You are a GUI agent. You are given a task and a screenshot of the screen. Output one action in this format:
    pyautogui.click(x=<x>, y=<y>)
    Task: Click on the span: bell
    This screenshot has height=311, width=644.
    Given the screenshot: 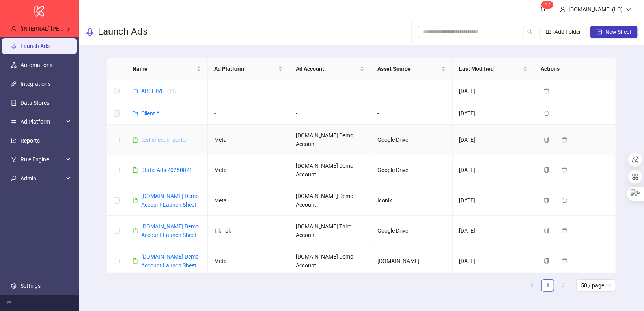 What is the action you would take?
    pyautogui.click(x=543, y=9)
    